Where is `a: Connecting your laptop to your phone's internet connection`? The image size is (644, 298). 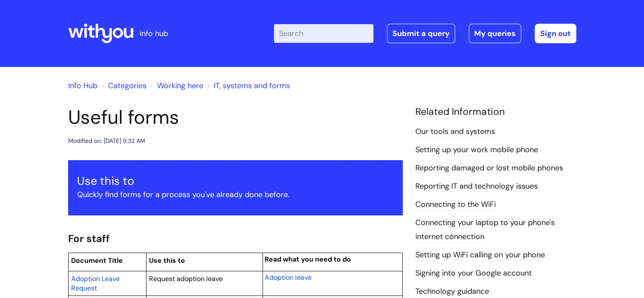
a: Connecting your laptop to your phone's internet connection is located at coordinates (485, 230).